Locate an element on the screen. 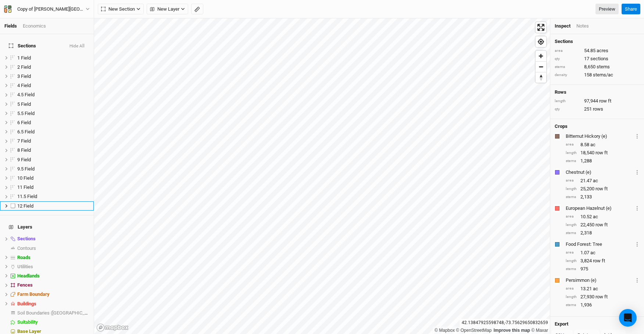 This screenshot has height=334, width=644. span: acres is located at coordinates (603, 50).